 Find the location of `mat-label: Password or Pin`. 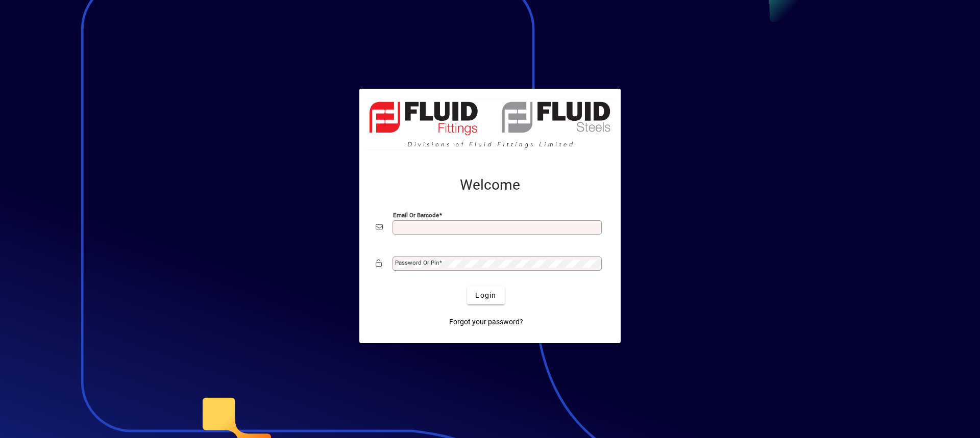

mat-label: Password or Pin is located at coordinates (417, 262).